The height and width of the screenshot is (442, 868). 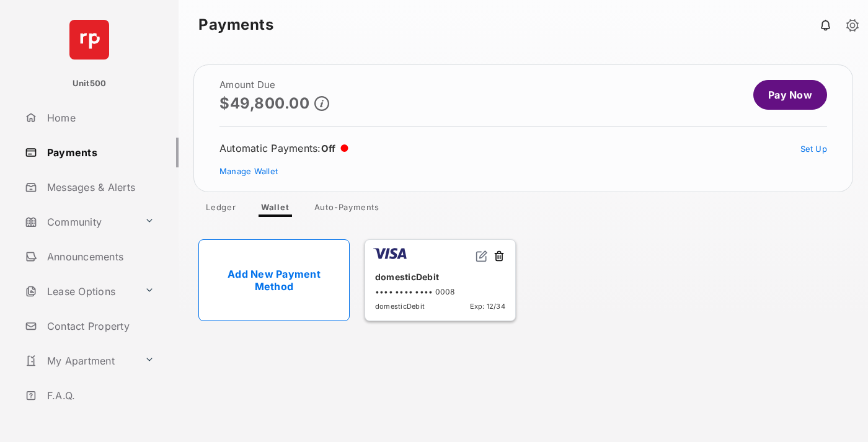 I want to click on a: Messages & Alerts, so click(x=99, y=187).